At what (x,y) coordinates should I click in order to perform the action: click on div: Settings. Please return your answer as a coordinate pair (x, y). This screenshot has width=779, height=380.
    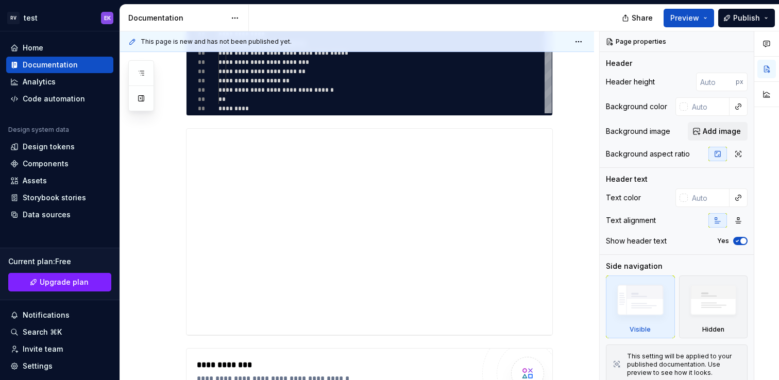
    Looking at the image, I should click on (38, 366).